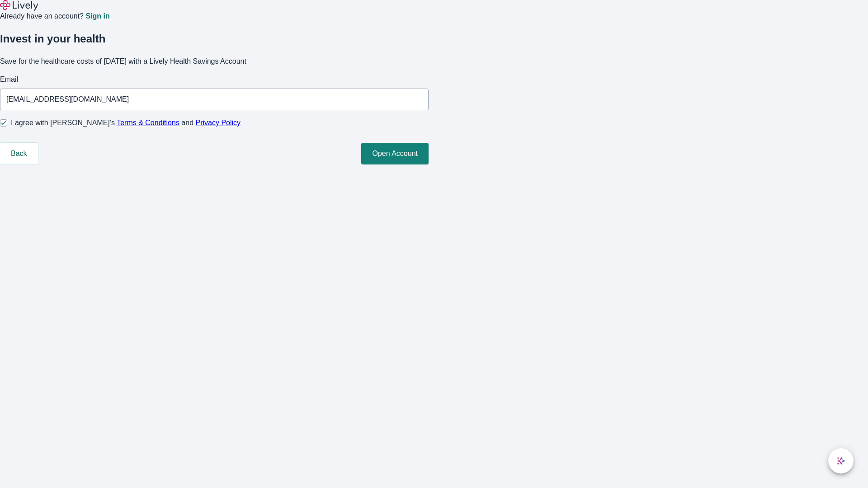  What do you see at coordinates (841, 461) in the screenshot?
I see `svg: Lively AI Assistant` at bounding box center [841, 461].